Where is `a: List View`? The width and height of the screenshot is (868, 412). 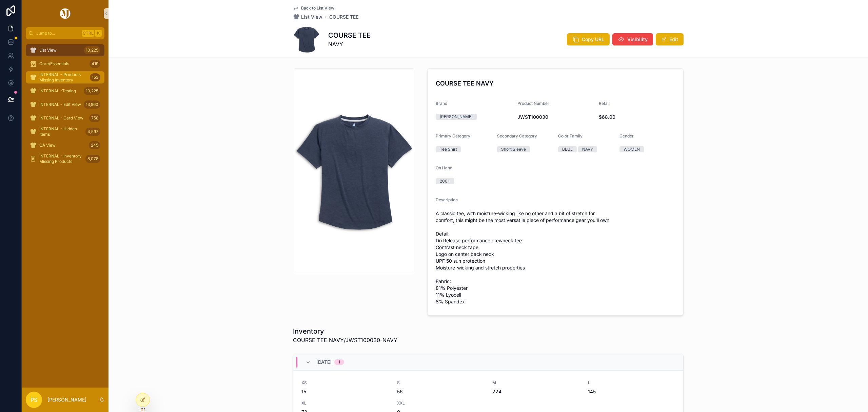
a: List View is located at coordinates (307, 17).